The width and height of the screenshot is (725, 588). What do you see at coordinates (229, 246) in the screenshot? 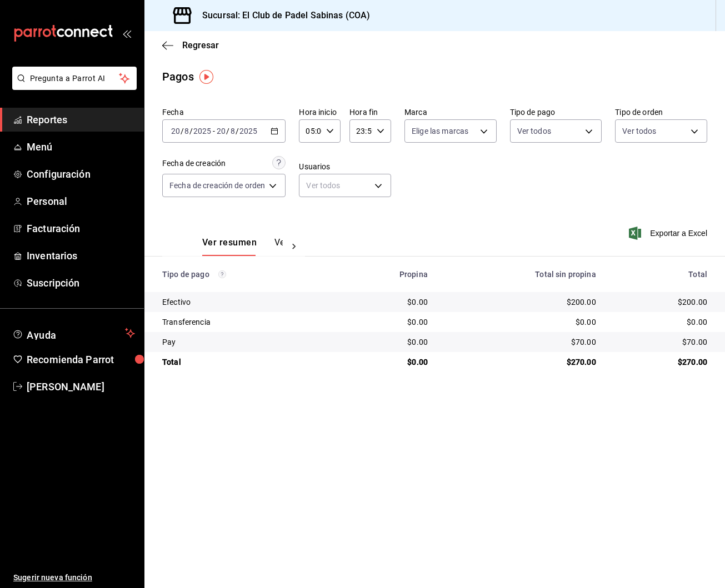
I see `button: Ver resumen` at bounding box center [229, 246].